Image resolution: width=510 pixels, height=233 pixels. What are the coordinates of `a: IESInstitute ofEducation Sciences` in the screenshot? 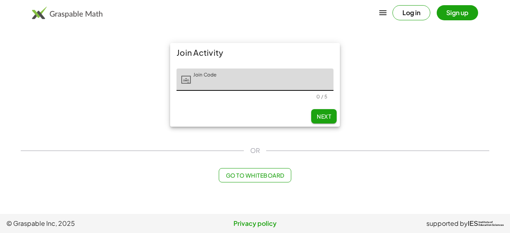 It's located at (485, 223).